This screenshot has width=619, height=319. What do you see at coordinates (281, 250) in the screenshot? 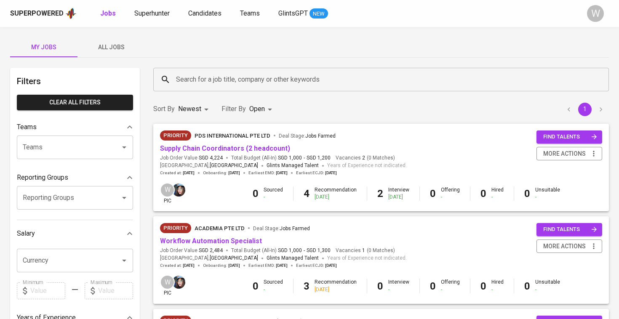
I see `span: Total Budget (All-In)` at bounding box center [281, 250].